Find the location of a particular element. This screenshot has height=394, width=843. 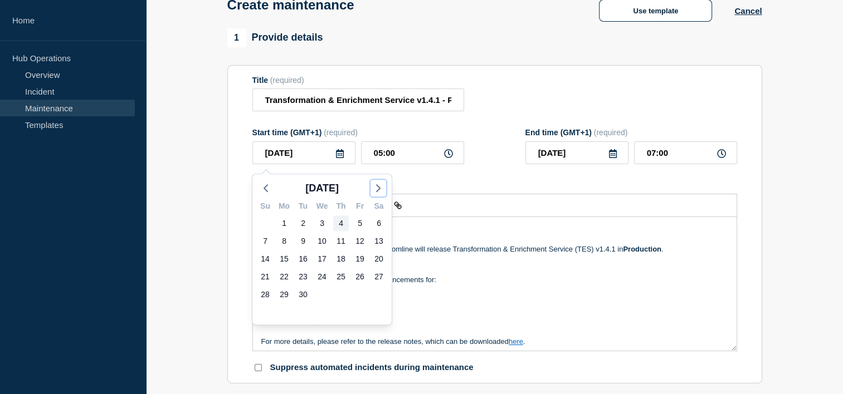

div: Sunday, Sep 14, 2025 is located at coordinates (265, 259).